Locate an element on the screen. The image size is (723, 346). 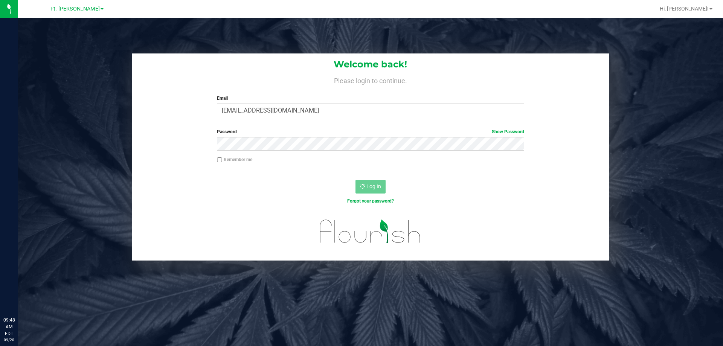
img: flourish_logo.svg is located at coordinates (370, 232).